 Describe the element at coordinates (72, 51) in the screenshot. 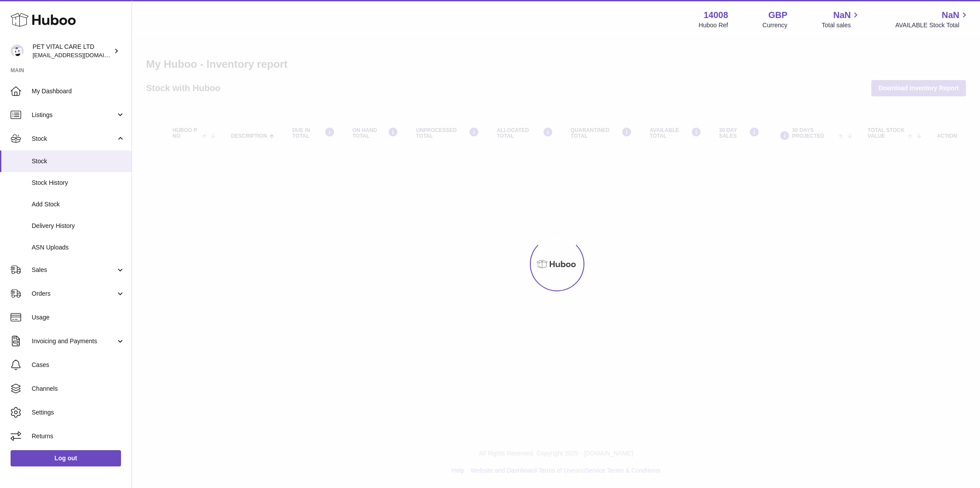

I see `div: PET VITAL CARE LTD` at that location.